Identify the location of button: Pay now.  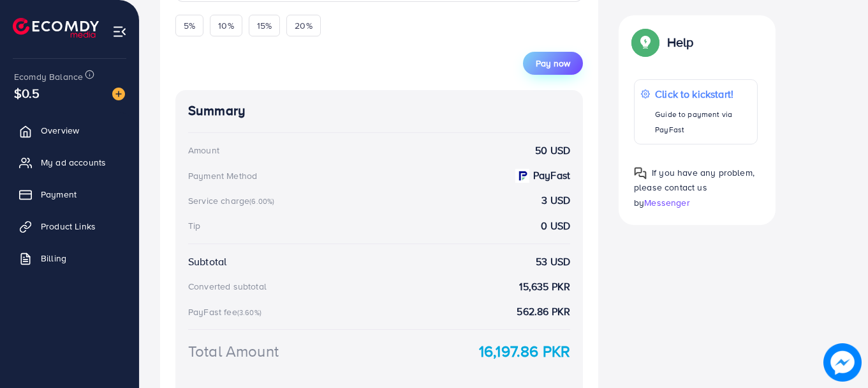
(553, 63).